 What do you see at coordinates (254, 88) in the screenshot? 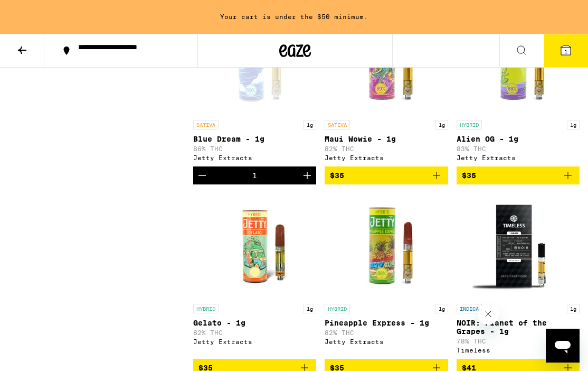
I see `a: Open page for Blue Dream - 1g from Jetty Extracts` at bounding box center [254, 88].